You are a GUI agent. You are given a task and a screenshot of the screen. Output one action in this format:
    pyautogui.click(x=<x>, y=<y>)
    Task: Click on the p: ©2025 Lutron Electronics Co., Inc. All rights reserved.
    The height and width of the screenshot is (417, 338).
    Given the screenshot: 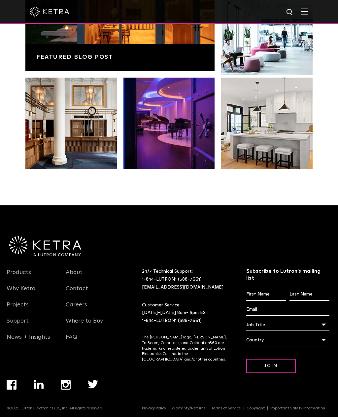 What is the action you would take?
    pyautogui.click(x=55, y=408)
    